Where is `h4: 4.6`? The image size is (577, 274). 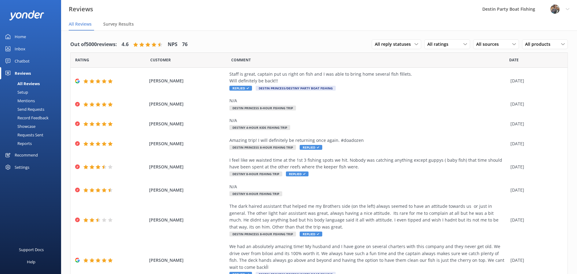 h4: 4.6 is located at coordinates (125, 45).